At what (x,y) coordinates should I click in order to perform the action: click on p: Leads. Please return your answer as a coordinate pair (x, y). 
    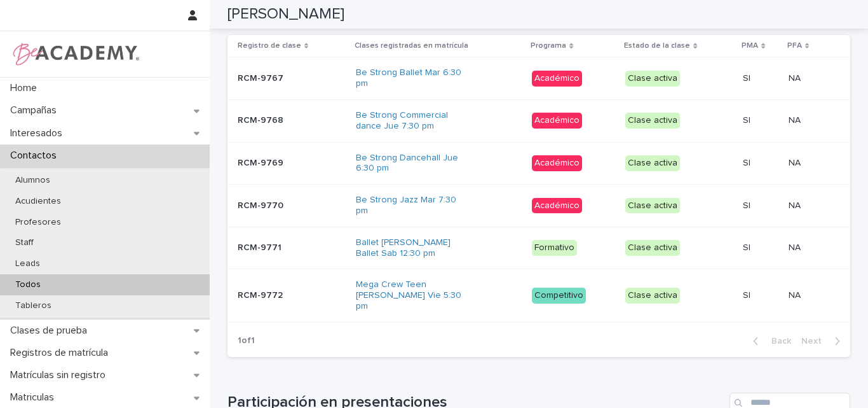
    Looking at the image, I should click on (27, 264).